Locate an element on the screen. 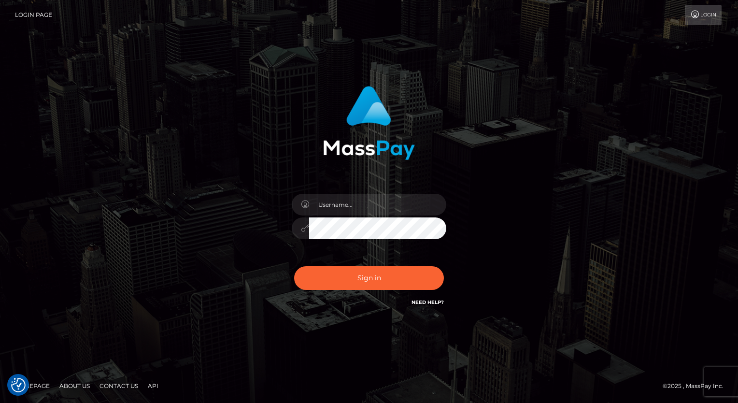 Image resolution: width=738 pixels, height=403 pixels. a: API is located at coordinates (153, 386).